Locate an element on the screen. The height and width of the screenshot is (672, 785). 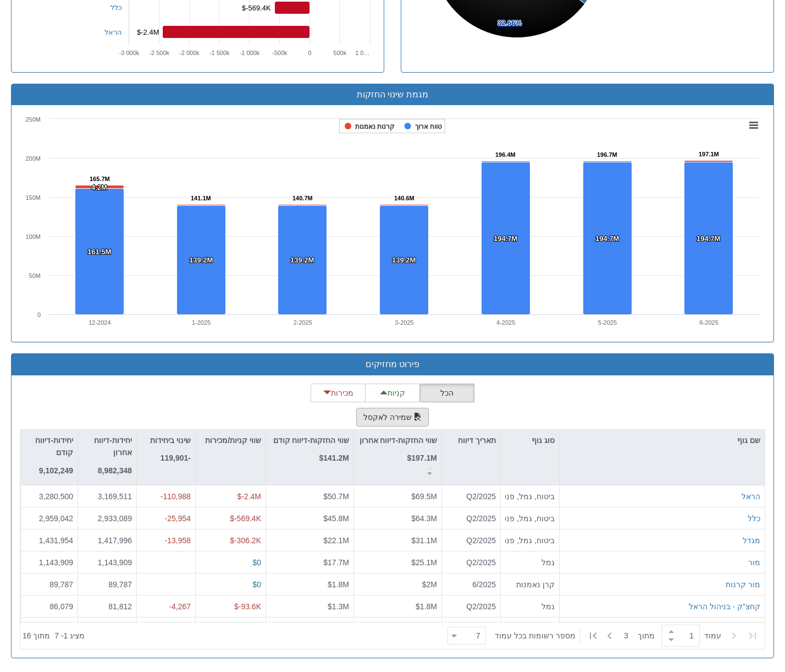
span: $-306.2K is located at coordinates (245, 540).